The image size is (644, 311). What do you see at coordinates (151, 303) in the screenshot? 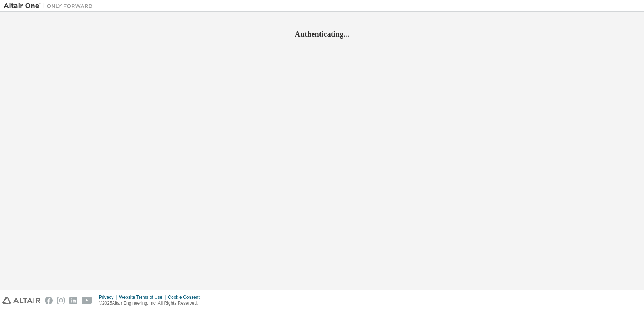
I see `p: © 2025 Altair Engineering, Inc. All Rights Reserved.` at bounding box center [151, 303].